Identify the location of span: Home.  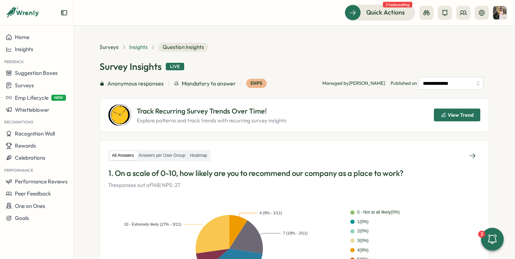
(22, 37).